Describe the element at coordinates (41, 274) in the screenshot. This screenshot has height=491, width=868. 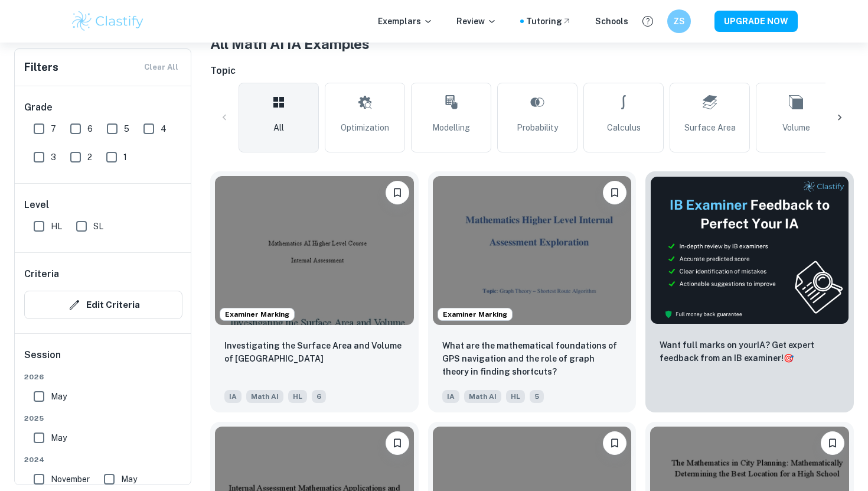
I see `h6: Criteria` at that location.